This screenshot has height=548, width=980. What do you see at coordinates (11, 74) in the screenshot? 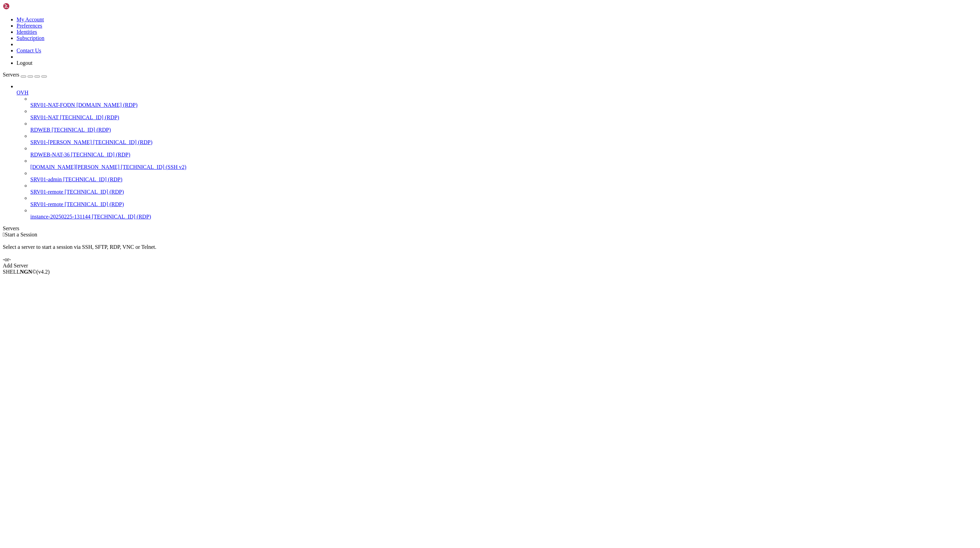
I see `span: Servers` at bounding box center [11, 74].